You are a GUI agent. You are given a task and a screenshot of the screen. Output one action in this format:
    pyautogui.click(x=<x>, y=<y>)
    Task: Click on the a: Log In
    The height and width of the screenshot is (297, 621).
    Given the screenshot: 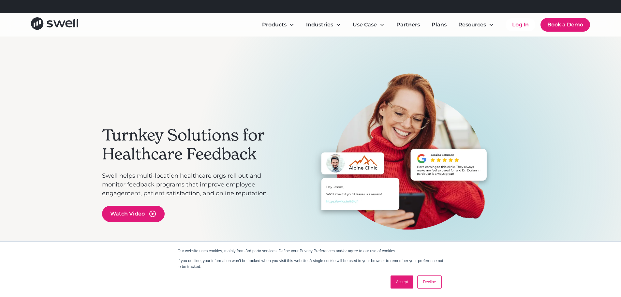 What is the action you would take?
    pyautogui.click(x=520, y=25)
    